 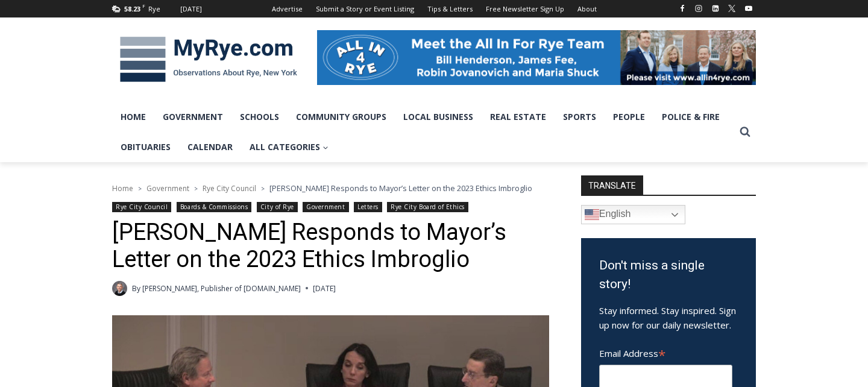 I want to click on span: Government, so click(x=167, y=188).